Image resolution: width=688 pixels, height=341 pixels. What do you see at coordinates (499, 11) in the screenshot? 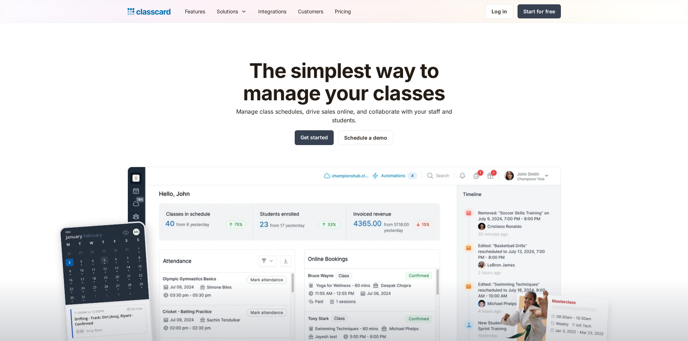
I see `div: Log in` at bounding box center [499, 11].